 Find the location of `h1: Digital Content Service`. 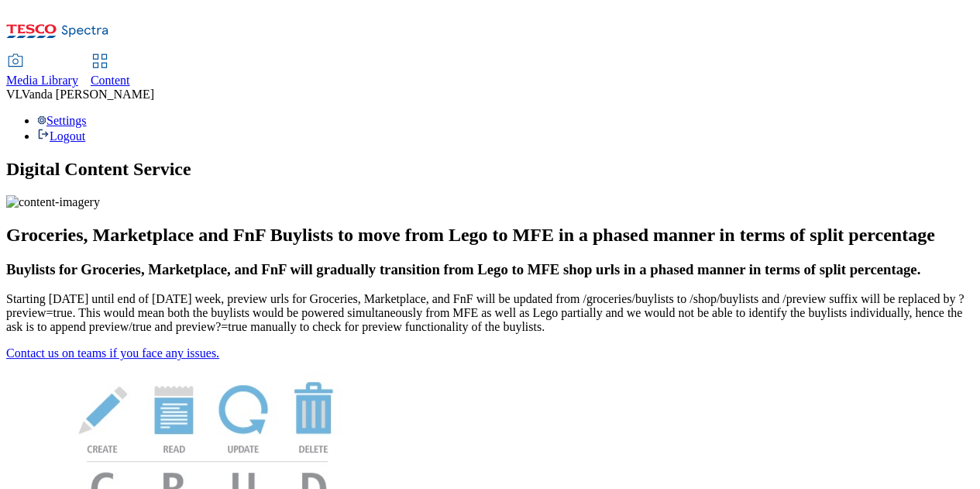

h1: Digital Content Service is located at coordinates (490, 169).